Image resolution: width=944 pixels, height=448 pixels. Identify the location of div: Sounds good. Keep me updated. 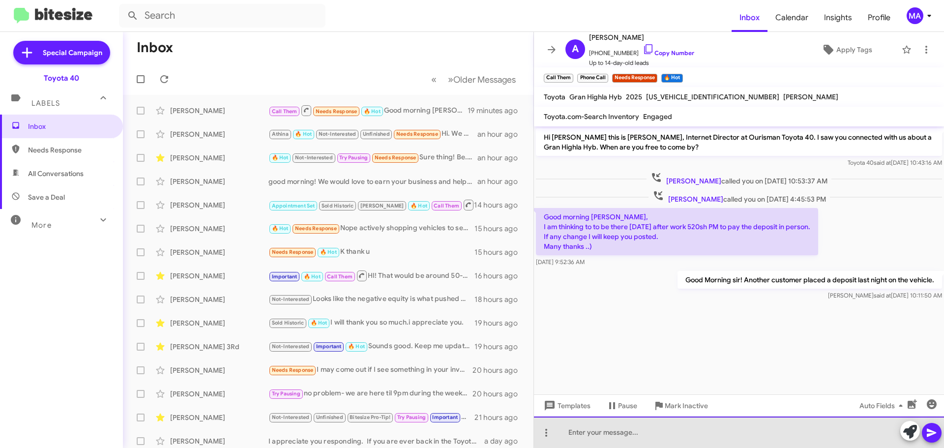
(371, 346).